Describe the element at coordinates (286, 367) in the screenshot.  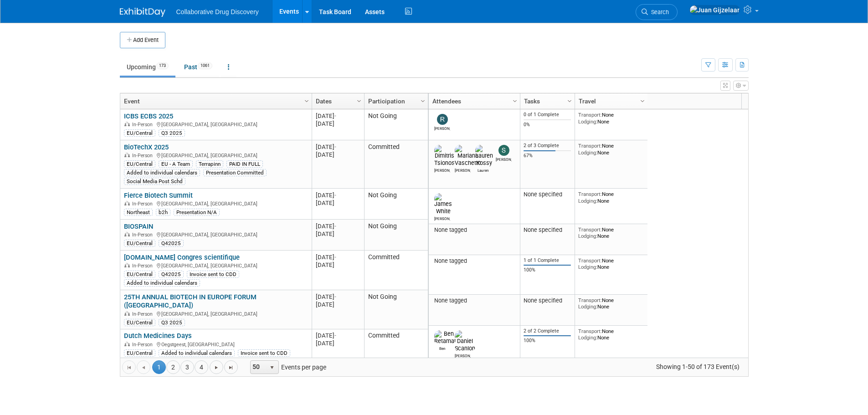
I see `span: Events per page` at that location.